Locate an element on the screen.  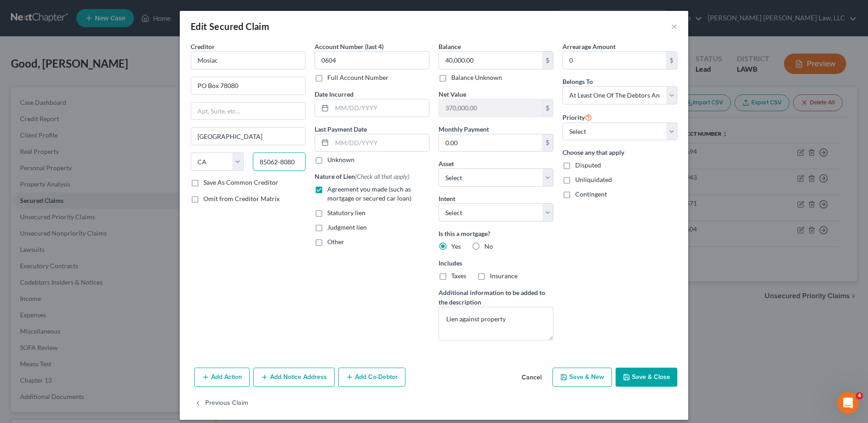
label: Priority is located at coordinates (577, 117).